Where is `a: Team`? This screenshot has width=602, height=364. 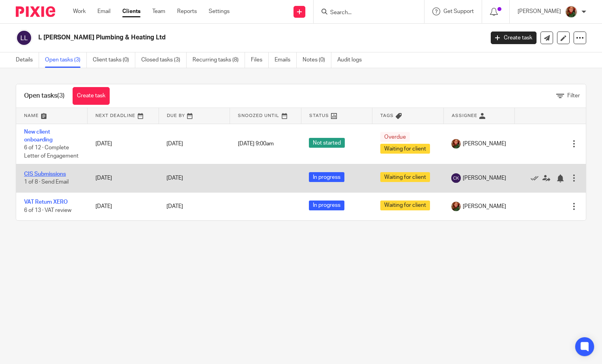 a: Team is located at coordinates (158, 12).